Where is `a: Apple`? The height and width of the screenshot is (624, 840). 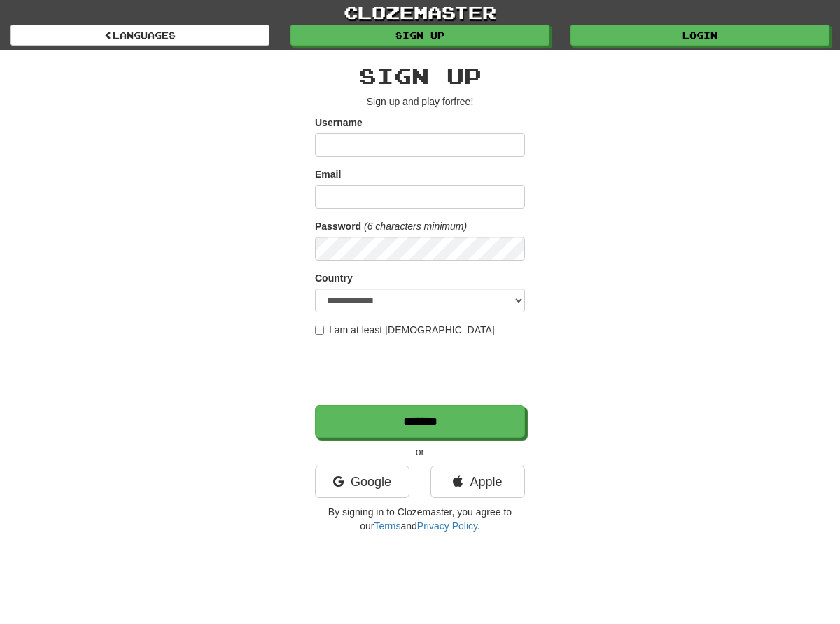
a: Apple is located at coordinates (478, 482).